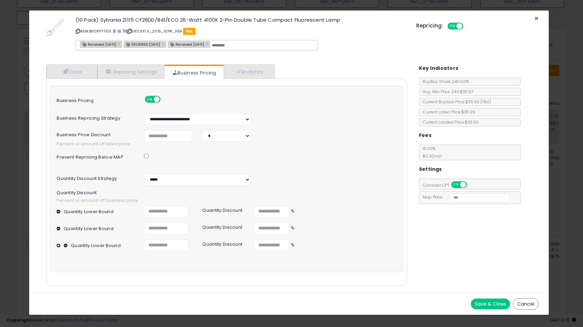 The image size is (583, 327). I want to click on h3: (10 Pack) Sylvania 21115 CF26DD/841/ECO 26-Watt 4100K 2-Pin Double Tube Compact Fluorescent Lamp, so click(241, 20).